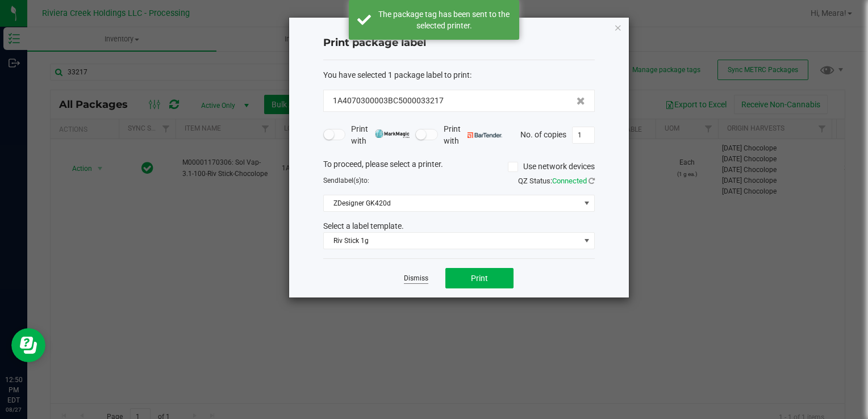 The width and height of the screenshot is (868, 419). What do you see at coordinates (452, 203) in the screenshot?
I see `span: ZDesigner GK420d` at bounding box center [452, 203].